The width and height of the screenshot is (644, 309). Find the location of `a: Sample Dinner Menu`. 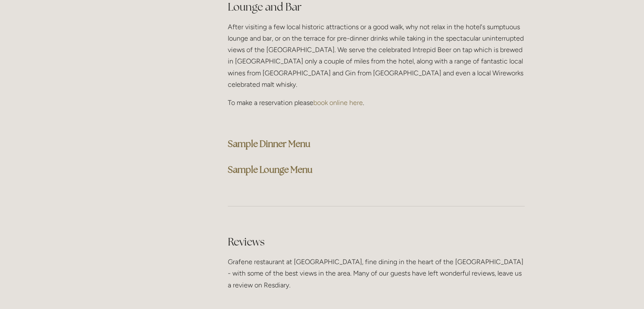

a: Sample Dinner Menu is located at coordinates (269, 143).